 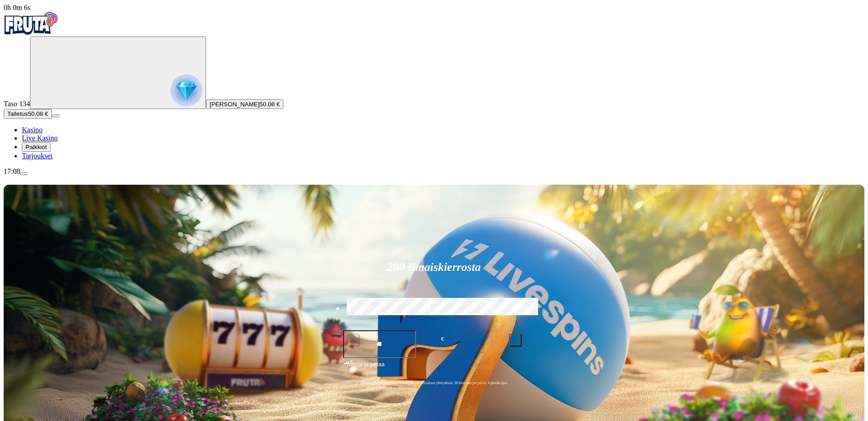 I want to click on span: Talletus, so click(x=18, y=114).